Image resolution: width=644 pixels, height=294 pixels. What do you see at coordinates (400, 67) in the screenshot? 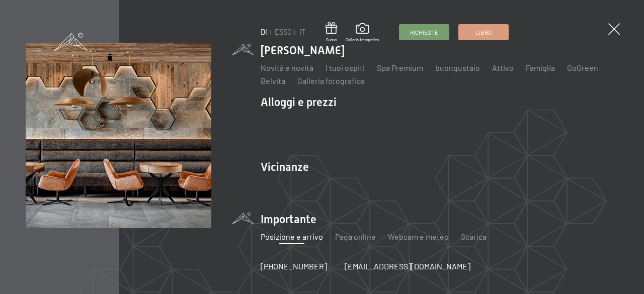
I see `font: Spa Premium` at bounding box center [400, 67].